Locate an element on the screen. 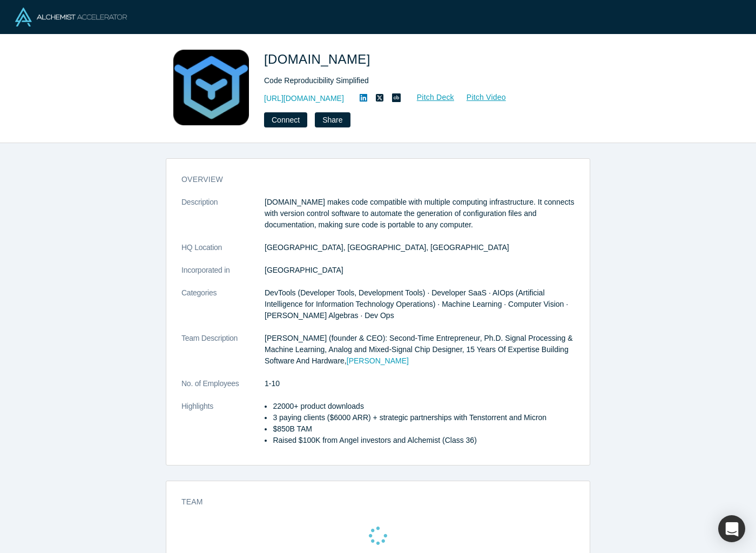 Image resolution: width=756 pixels, height=553 pixels. dt: Categories is located at coordinates (223, 311).